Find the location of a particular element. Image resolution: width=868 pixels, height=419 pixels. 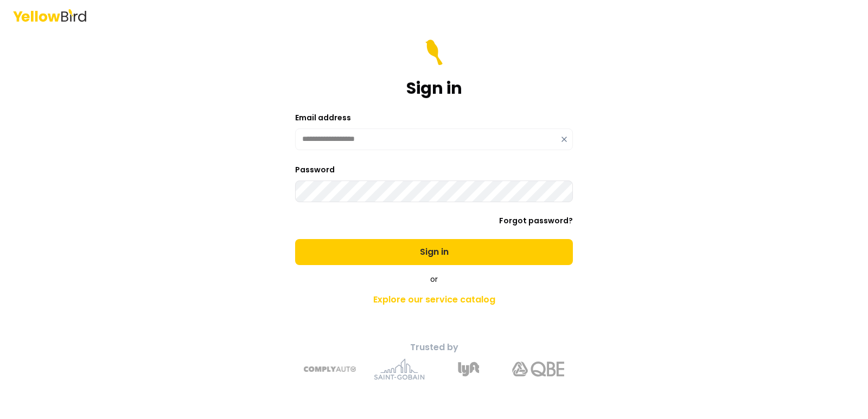

label: Password is located at coordinates (314, 170).